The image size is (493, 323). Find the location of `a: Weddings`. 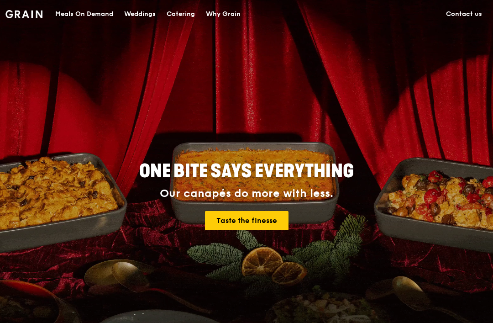

a: Weddings is located at coordinates (140, 14).